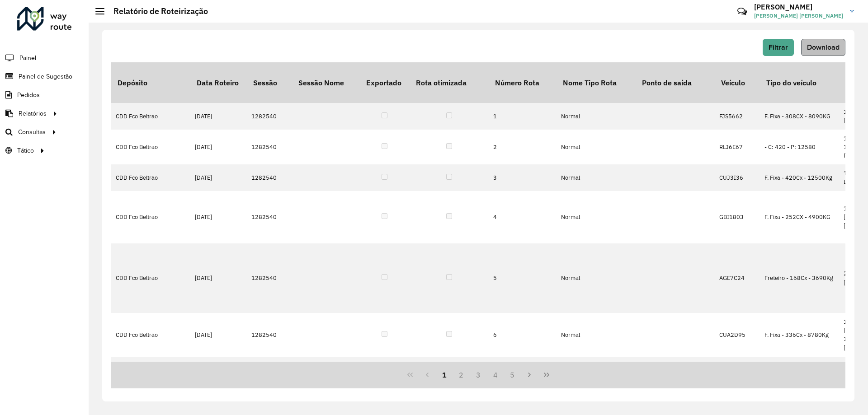  Describe the element at coordinates (778, 47) in the screenshot. I see `button: Filtrar` at that location.